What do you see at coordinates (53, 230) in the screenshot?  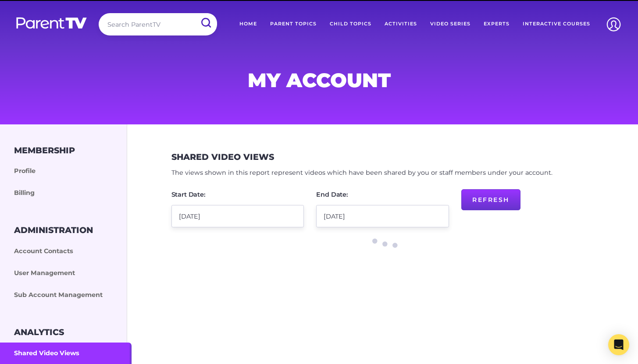 I see `h3: Administration` at bounding box center [53, 230].